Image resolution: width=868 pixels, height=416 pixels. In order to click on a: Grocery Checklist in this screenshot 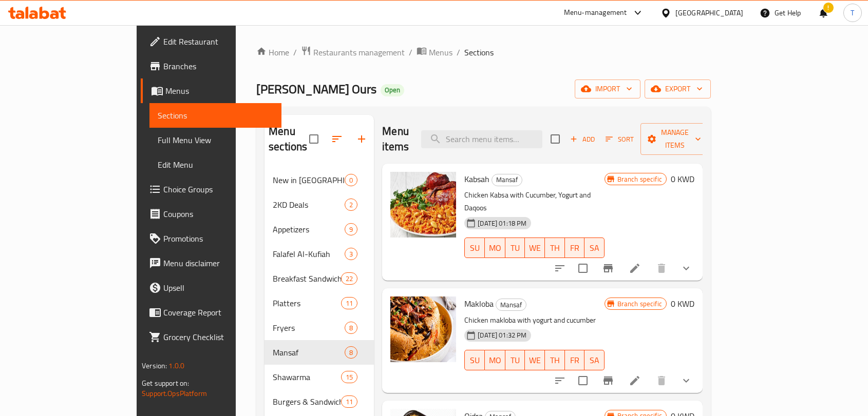, I will do `click(211, 337)`.